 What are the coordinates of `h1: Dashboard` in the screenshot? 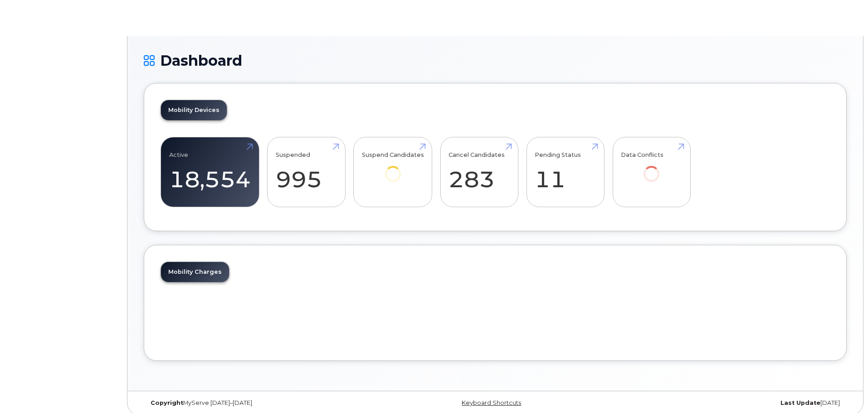 It's located at (495, 60).